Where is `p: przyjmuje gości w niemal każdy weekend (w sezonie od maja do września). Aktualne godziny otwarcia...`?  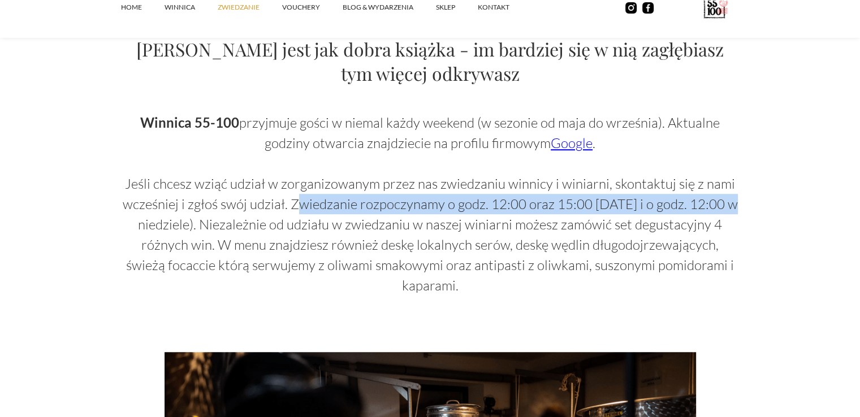
p: przyjmuje gości w niemal każdy weekend (w sezonie od maja do września). Aktualne godziny otwarcia... is located at coordinates (430, 204).